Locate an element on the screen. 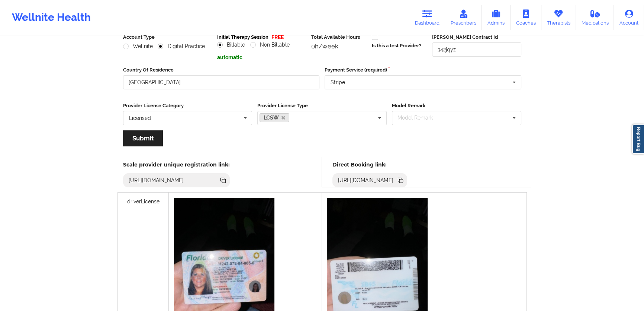 The height and width of the screenshot is (311, 644). label: Total Available Hours is located at coordinates (339, 37).